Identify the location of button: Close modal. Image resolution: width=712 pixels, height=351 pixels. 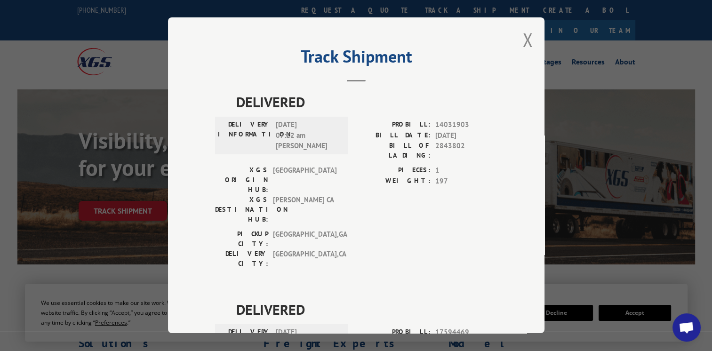
(528, 40).